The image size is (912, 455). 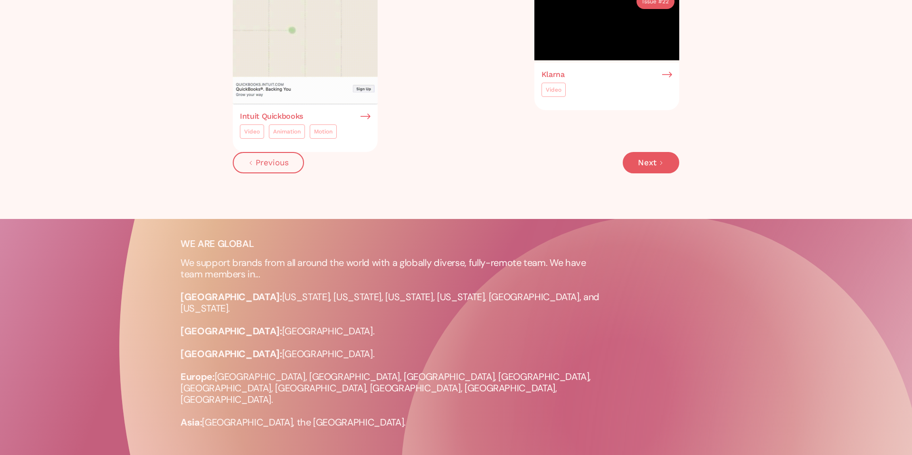 What do you see at coordinates (553, 75) in the screenshot?
I see `h3: Klarna` at bounding box center [553, 75].